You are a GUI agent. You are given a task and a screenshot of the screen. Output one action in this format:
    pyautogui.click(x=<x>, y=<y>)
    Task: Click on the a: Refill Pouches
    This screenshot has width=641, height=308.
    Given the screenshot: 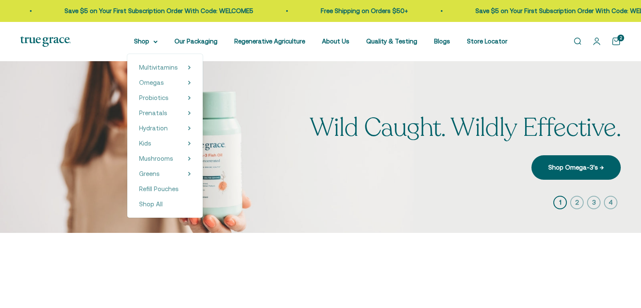 What is the action you would take?
    pyautogui.click(x=165, y=189)
    